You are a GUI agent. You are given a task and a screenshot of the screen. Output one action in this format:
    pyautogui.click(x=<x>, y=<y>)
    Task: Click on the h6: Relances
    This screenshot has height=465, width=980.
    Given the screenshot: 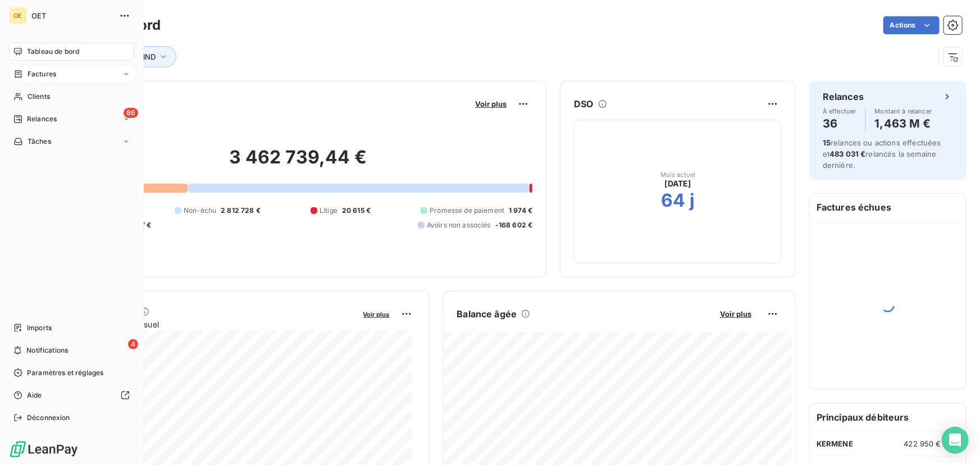 What is the action you would take?
    pyautogui.click(x=843, y=96)
    